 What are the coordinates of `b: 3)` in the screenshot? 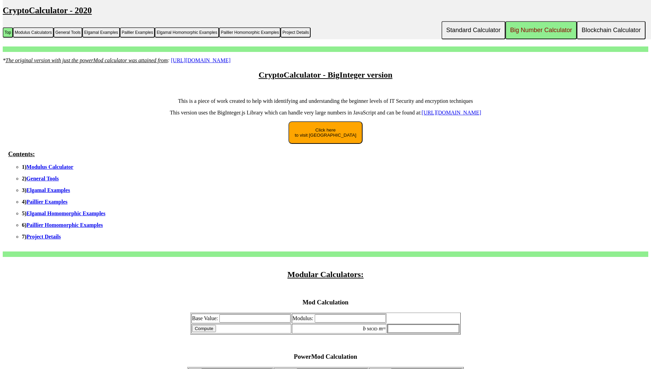 It's located at (46, 190).